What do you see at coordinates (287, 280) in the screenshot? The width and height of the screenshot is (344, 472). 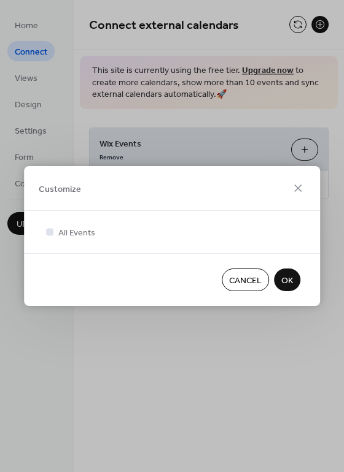 I see `button: OK` at bounding box center [287, 280].